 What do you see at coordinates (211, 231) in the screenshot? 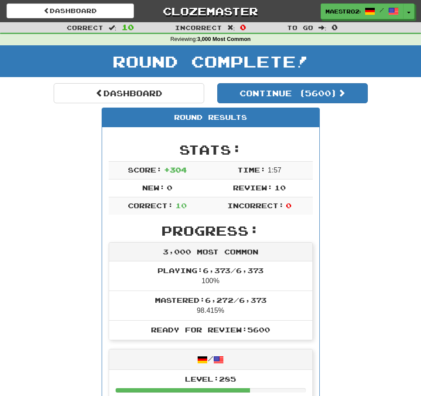
I see `h2: Progress:` at bounding box center [211, 231].